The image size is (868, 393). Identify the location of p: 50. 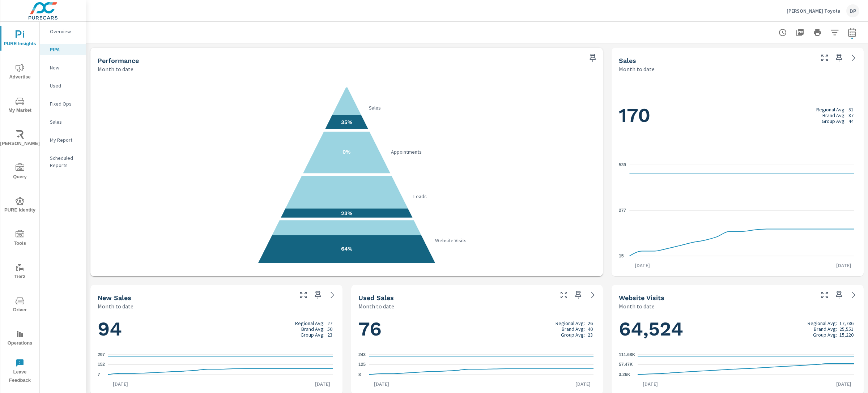
(330, 329).